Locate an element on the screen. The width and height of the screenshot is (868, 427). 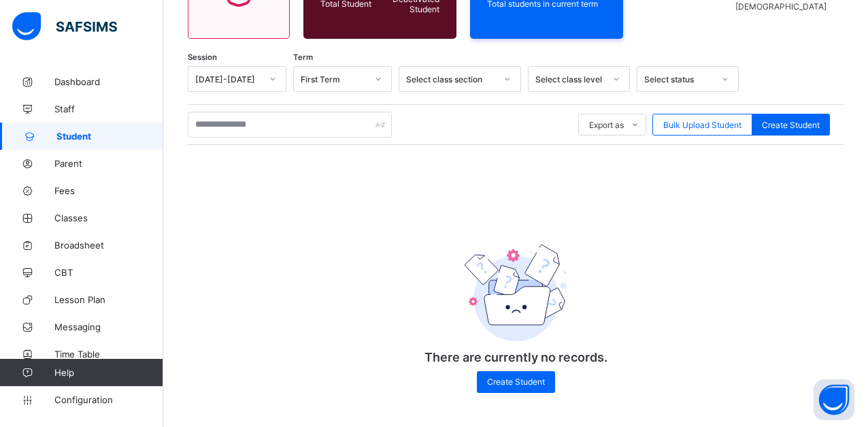
span: Staff is located at coordinates (108, 109).